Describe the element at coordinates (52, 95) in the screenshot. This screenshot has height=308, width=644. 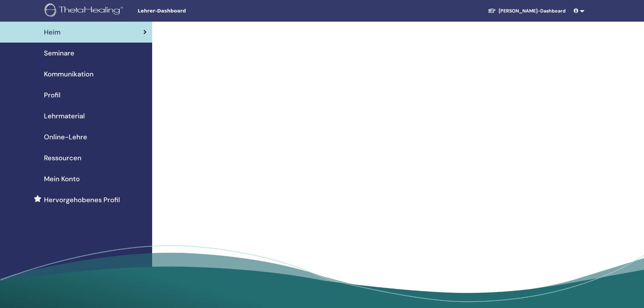
I see `span: Profil` at that location.